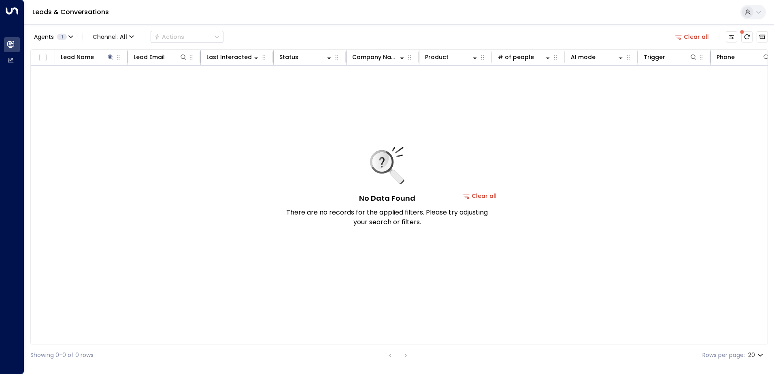  Describe the element at coordinates (62, 355) in the screenshot. I see `div: Showing 0-0 of 0 rows` at that location.